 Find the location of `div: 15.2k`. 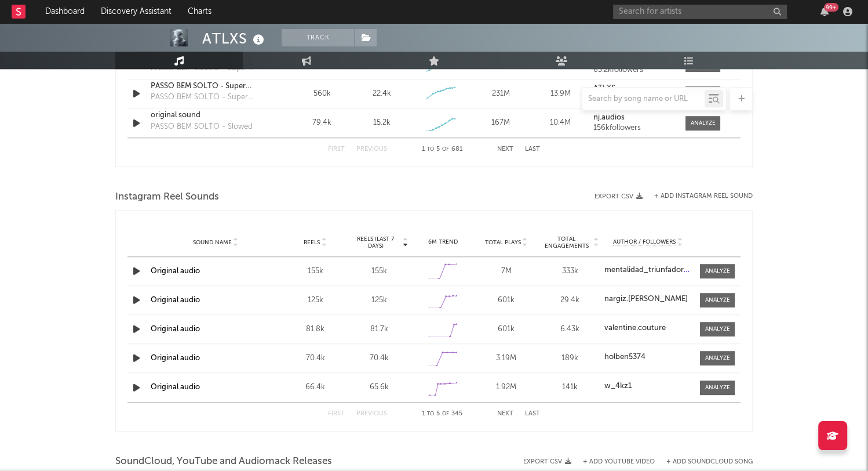

div: 15.2k is located at coordinates (382, 123).